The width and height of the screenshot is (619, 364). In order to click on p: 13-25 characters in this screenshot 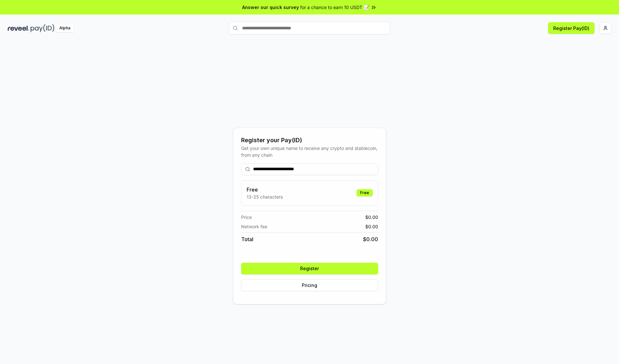, I will do `click(265, 197)`.